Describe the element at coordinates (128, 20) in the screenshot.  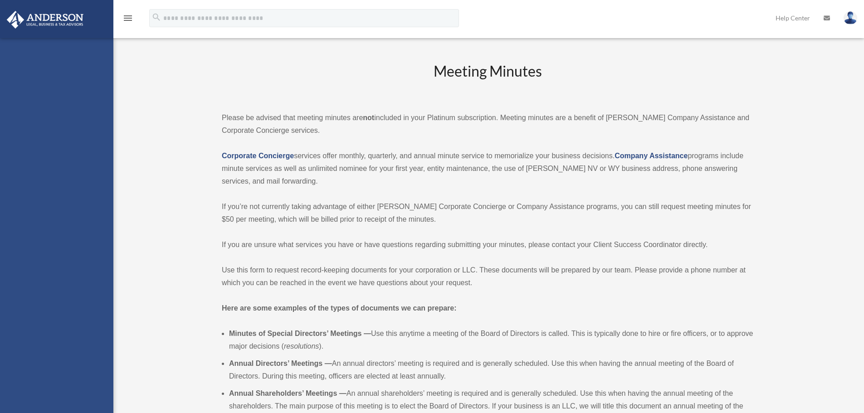
I see `a: menu` at that location.